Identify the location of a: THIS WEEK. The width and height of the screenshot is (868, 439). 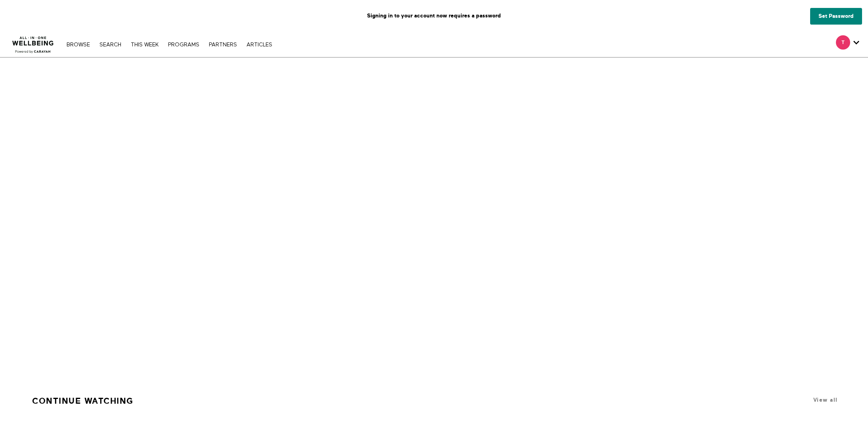
(145, 45).